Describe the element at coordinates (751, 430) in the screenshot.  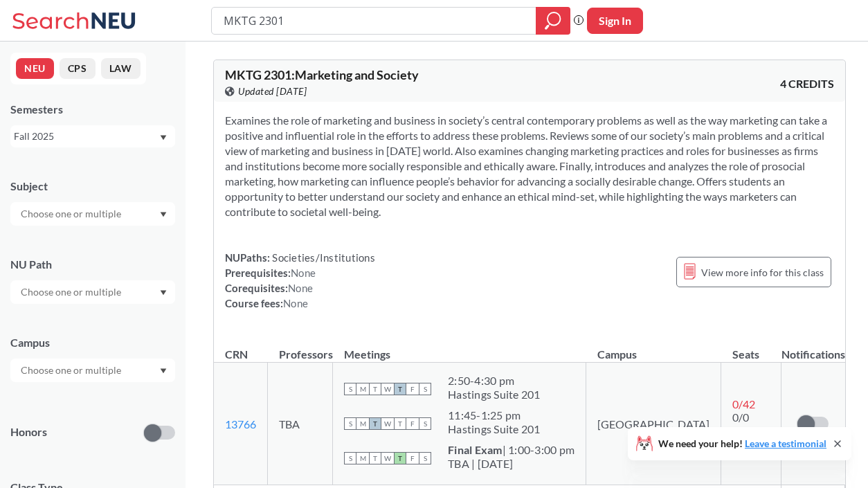
I see `span: 0/0 Waitlist Seats` at that location.